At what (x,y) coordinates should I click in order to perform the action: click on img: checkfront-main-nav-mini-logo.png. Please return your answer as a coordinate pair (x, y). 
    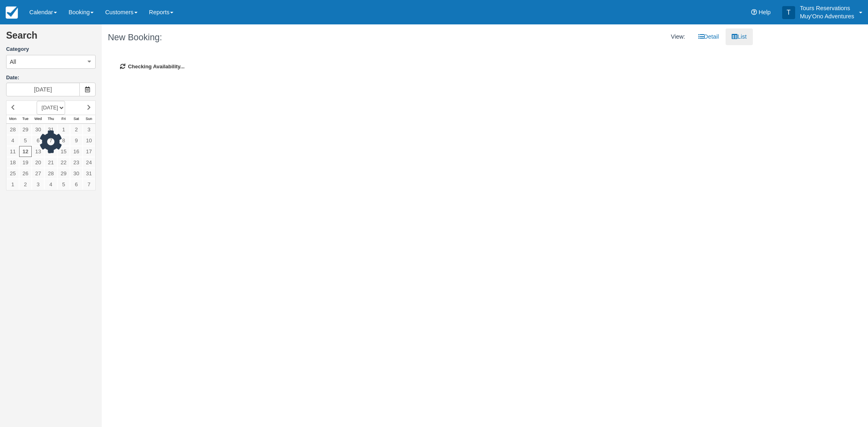
    Looking at the image, I should click on (12, 12).